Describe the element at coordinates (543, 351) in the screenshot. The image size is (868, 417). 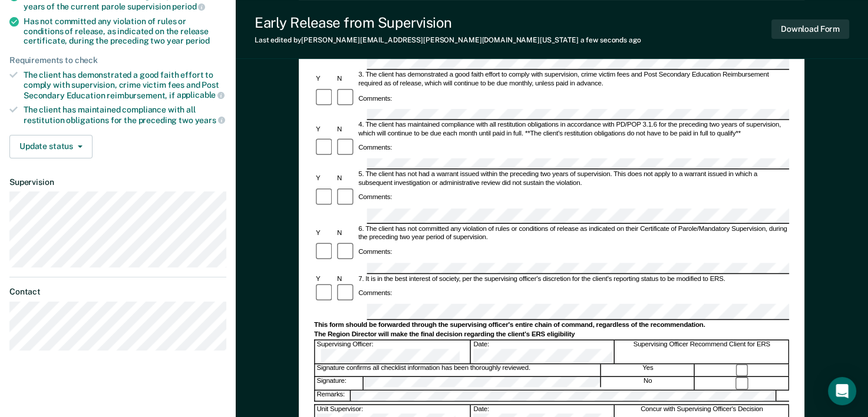
I see `div: Date:` at that location.